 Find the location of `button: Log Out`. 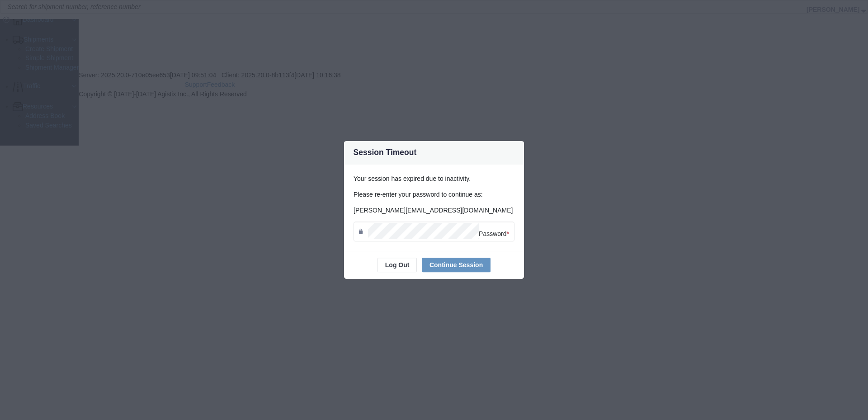

button: Log Out is located at coordinates (398, 265).